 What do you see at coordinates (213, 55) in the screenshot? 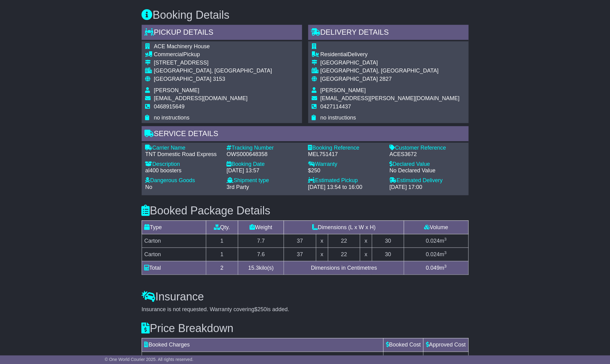
I see `div: Pickup` at bounding box center [213, 55].